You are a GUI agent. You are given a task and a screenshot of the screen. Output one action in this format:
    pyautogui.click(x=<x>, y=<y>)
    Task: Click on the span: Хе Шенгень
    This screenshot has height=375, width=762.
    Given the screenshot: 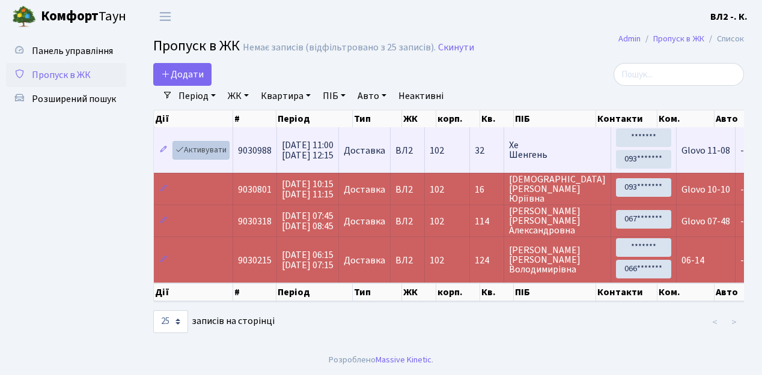 What is the action you would take?
    pyautogui.click(x=557, y=150)
    